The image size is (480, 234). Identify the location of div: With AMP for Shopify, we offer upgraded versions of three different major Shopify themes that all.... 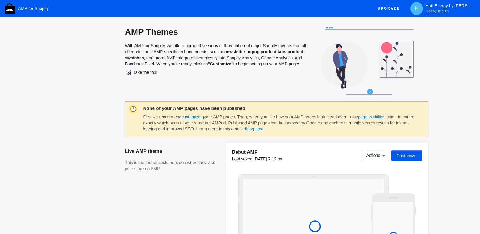
(216, 64).